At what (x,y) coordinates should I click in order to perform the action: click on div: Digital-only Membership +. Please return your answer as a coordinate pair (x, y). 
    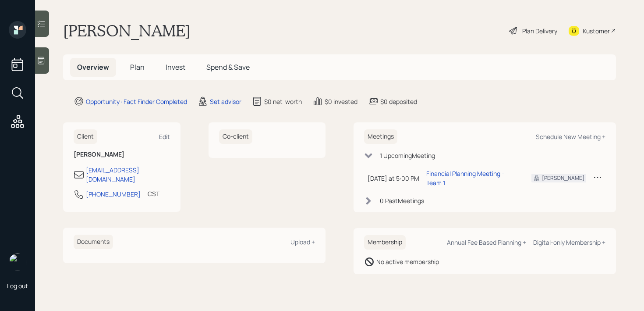
    Looking at the image, I should click on (569, 242).